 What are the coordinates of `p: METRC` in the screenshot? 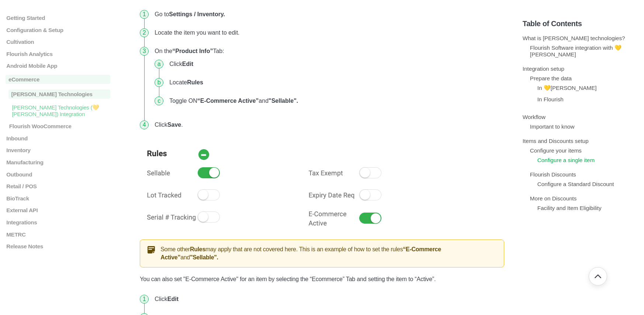 It's located at (58, 234).